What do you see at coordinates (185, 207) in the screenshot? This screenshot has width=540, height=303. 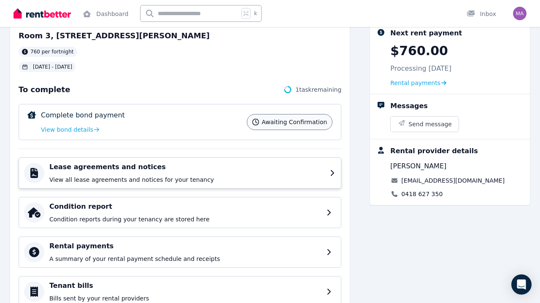 I see `h4: Condition report` at bounding box center [185, 207].